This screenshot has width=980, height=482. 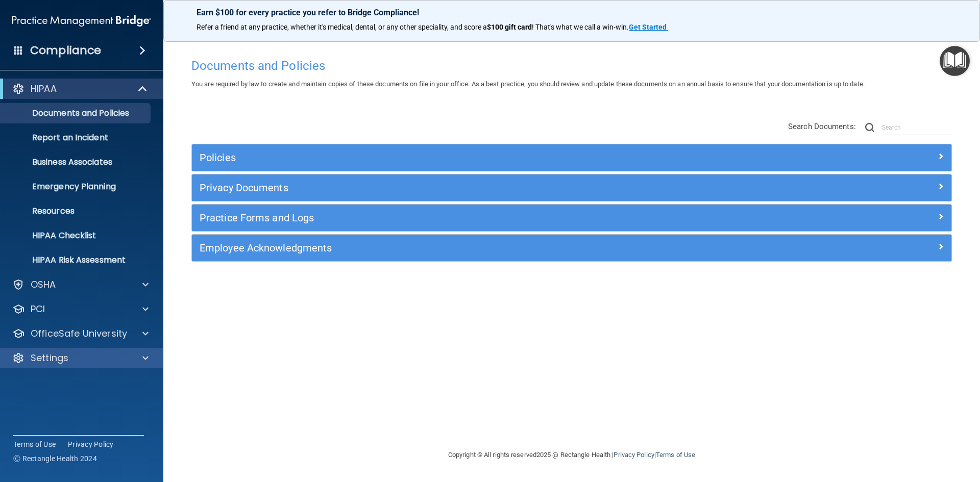 What do you see at coordinates (528, 84) in the screenshot?
I see `span: You are required by law to create and maintain copies of these documents on file in your office. ...` at bounding box center [528, 84].